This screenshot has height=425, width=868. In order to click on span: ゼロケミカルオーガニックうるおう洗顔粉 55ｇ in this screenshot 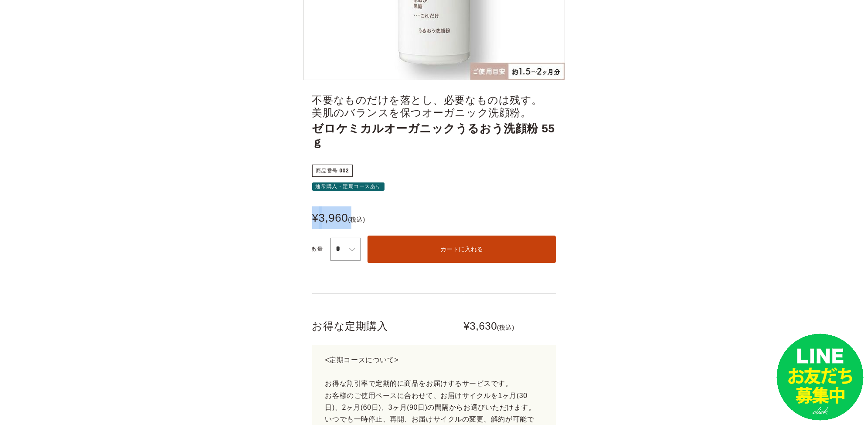, I will do `click(434, 136)`.